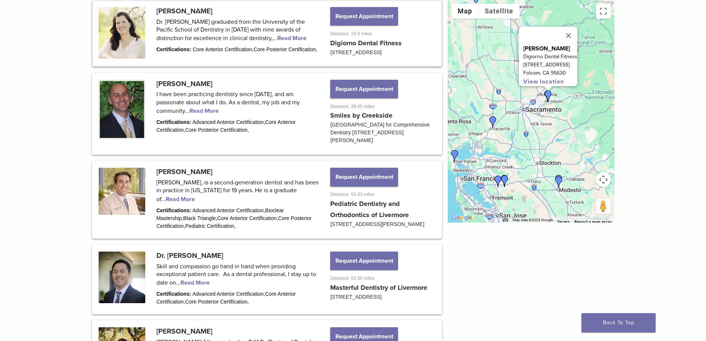 This screenshot has width=706, height=341. Describe the element at coordinates (499, 11) in the screenshot. I see `button: Show satellite imagery` at that location.